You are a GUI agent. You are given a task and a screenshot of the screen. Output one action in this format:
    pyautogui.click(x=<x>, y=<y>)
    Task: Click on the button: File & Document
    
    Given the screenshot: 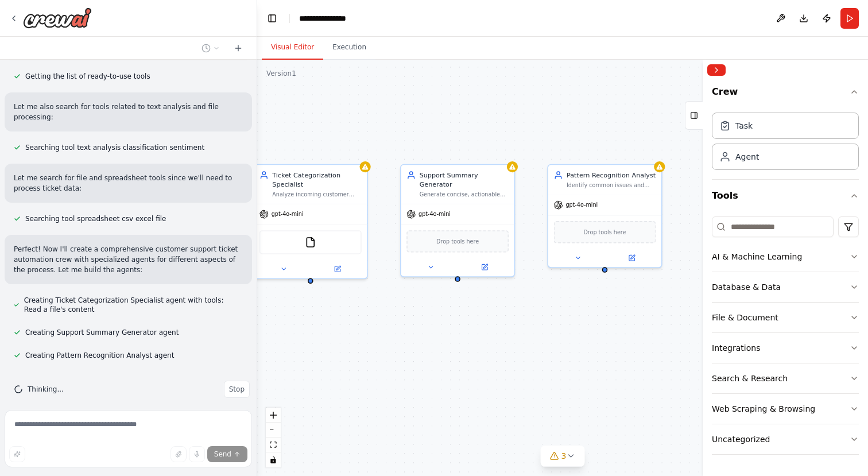 What is the action you would take?
    pyautogui.click(x=786, y=318)
    